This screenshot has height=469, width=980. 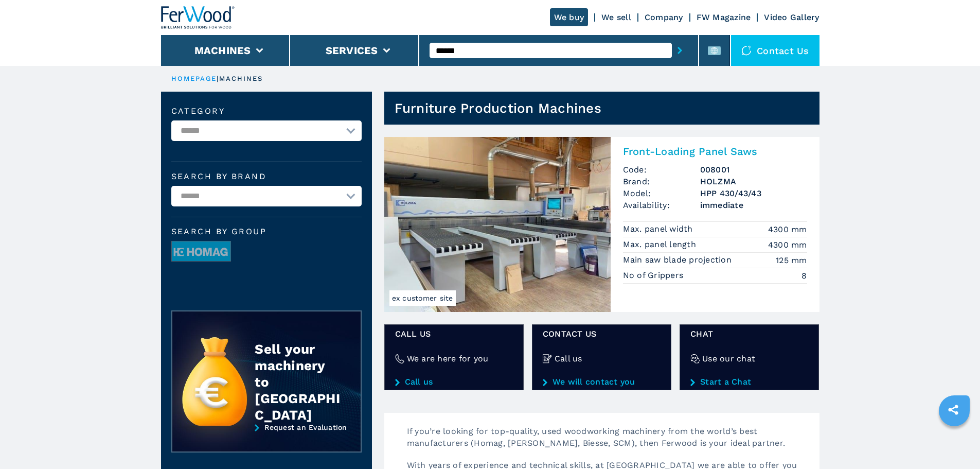 What do you see at coordinates (454, 381) in the screenshot?
I see `a: Call us` at bounding box center [454, 381].